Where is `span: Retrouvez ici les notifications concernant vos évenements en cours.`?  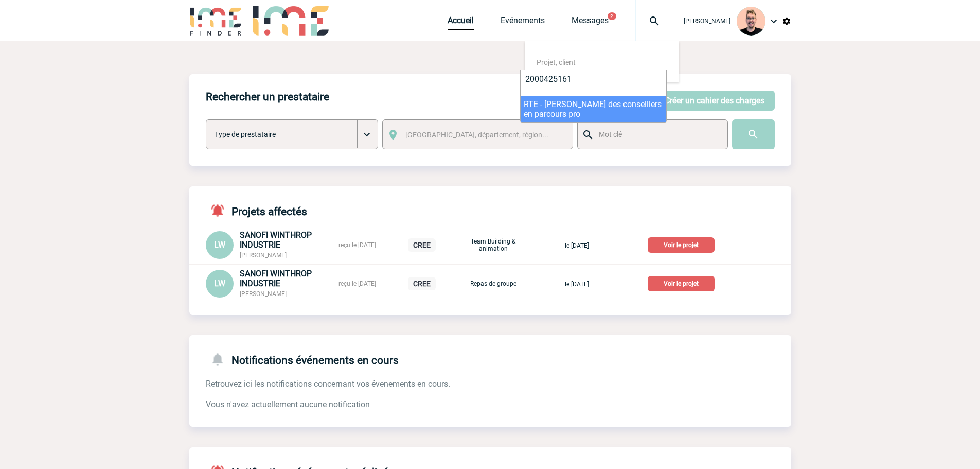
span: Retrouvez ici les notifications concernant vos évenements en cours. is located at coordinates (328, 384).